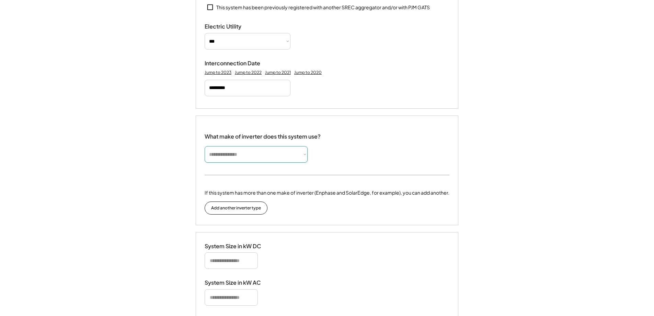  I want to click on div: Jump to 2022, so click(248, 72).